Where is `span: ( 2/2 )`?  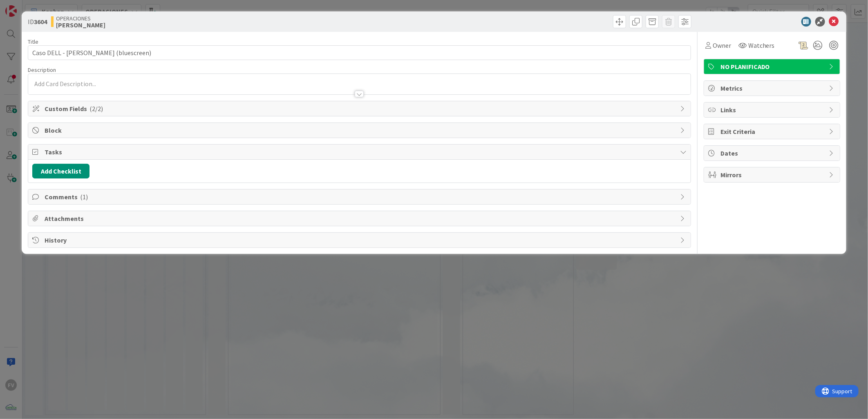 span: ( 2/2 ) is located at coordinates (96, 109).